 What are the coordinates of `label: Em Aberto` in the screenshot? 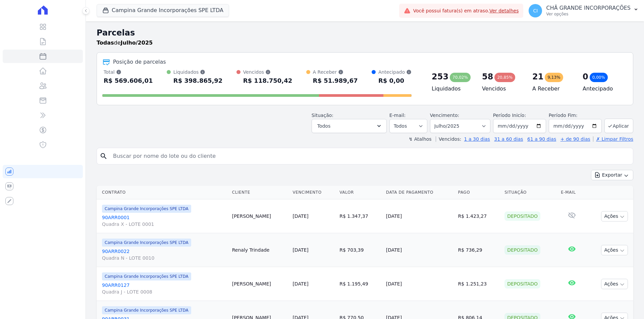 It's located at (339, 164).